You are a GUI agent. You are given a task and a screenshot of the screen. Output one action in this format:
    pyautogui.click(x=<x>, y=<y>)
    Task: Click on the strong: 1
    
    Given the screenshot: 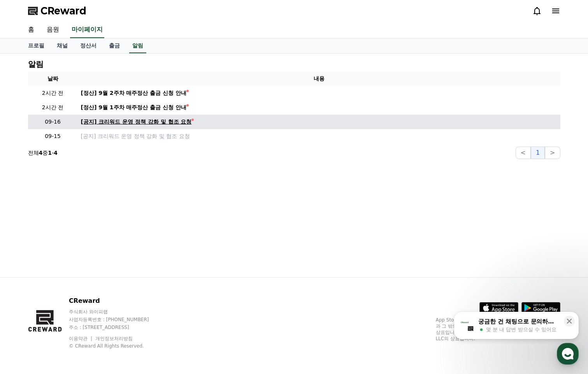 What is the action you would take?
    pyautogui.click(x=50, y=153)
    